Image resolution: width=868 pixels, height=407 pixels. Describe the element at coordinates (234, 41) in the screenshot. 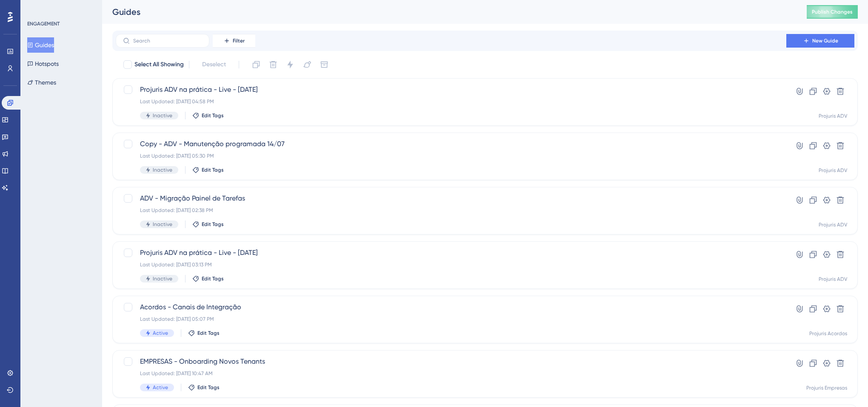

I see `button: Filter` at that location.